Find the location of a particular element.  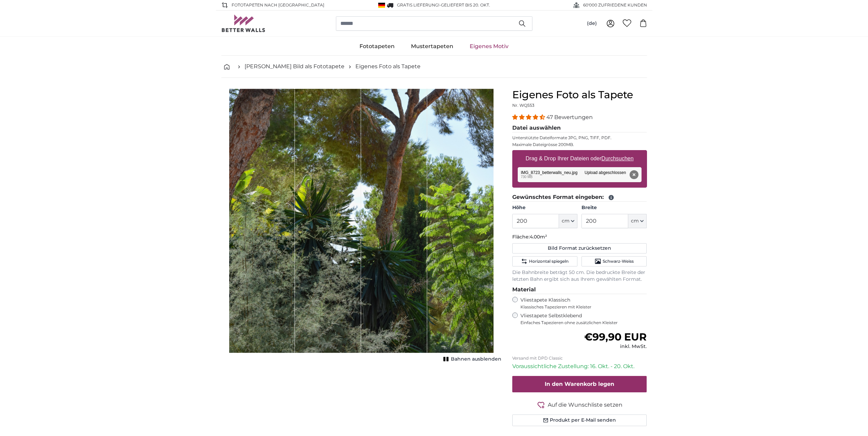

a: Fototapeten is located at coordinates (377, 46).